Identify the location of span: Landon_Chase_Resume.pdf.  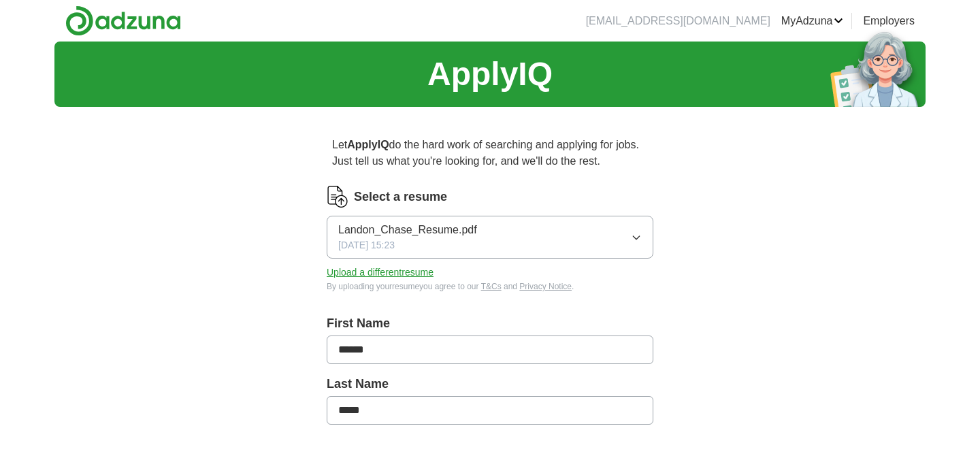
(408, 230).